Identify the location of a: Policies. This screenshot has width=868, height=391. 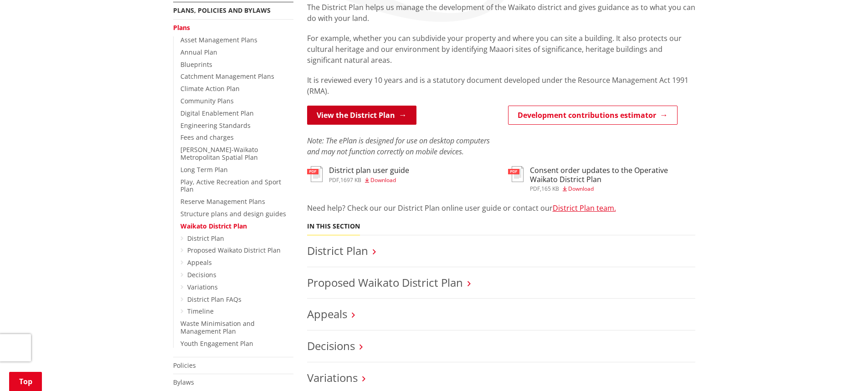
(185, 365).